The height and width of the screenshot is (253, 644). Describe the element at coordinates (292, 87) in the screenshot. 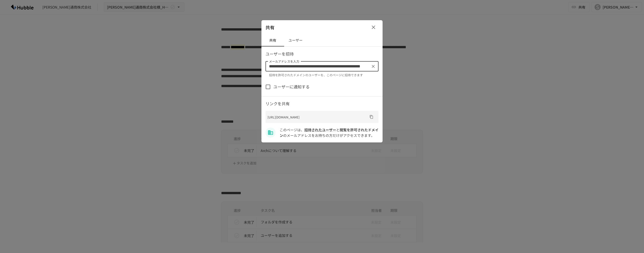

I see `span: ユーザーに通知する` at that location.